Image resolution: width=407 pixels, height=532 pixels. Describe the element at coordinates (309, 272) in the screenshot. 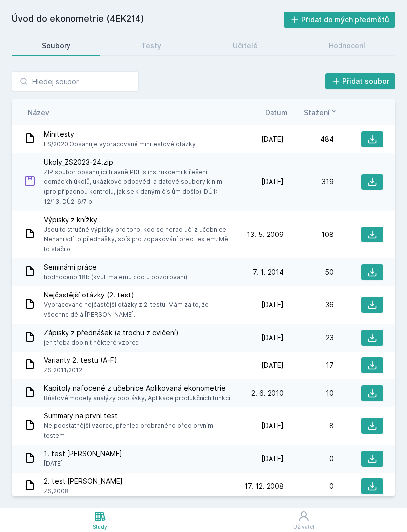

I see `div: 50` at that location.